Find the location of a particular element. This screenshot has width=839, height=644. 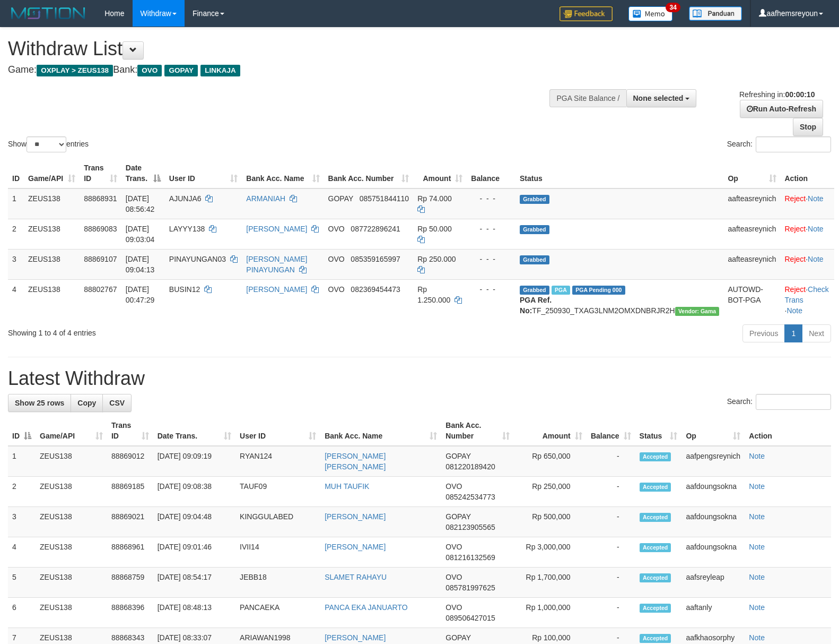

span: Show 25 rows is located at coordinates (39, 403).